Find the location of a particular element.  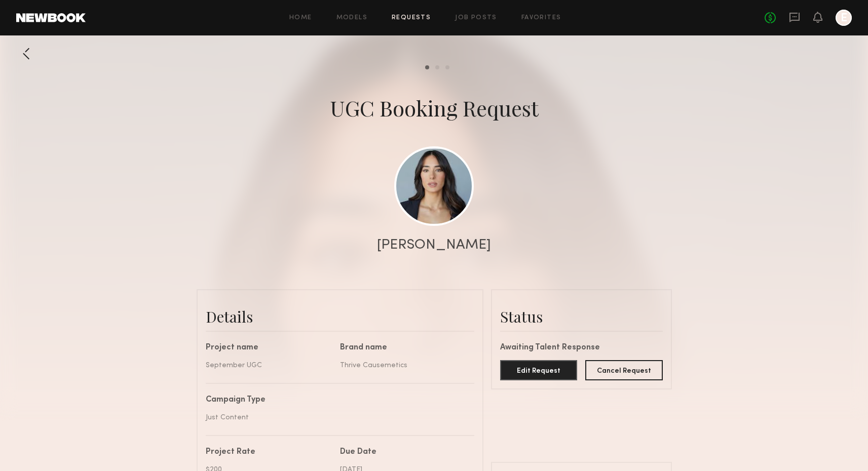

div: Due Date is located at coordinates (403, 452).